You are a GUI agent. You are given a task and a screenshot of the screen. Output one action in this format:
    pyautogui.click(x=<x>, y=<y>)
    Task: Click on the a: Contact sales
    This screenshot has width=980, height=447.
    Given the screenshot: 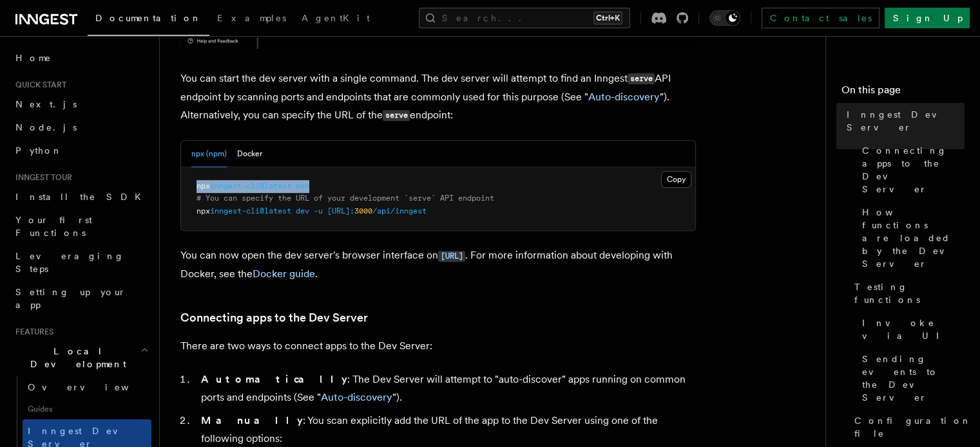 What is the action you would take?
    pyautogui.click(x=820, y=18)
    